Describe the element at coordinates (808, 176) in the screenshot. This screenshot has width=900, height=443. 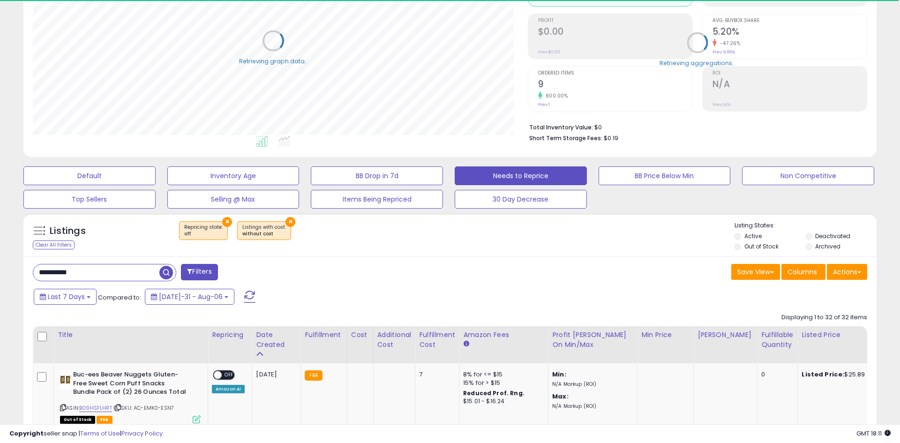
I see `button: Non Competitive` at that location.